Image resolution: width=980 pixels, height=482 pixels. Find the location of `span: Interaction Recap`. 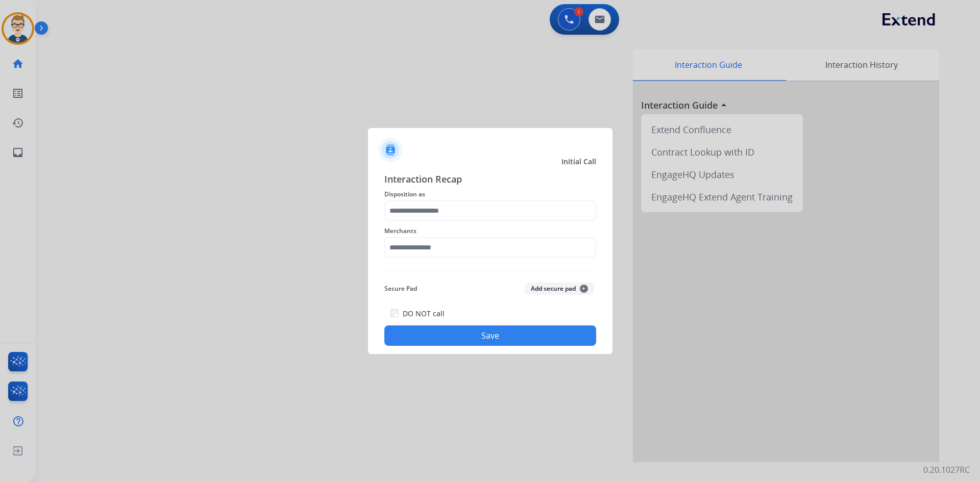

span: Interaction Recap is located at coordinates (490, 180).